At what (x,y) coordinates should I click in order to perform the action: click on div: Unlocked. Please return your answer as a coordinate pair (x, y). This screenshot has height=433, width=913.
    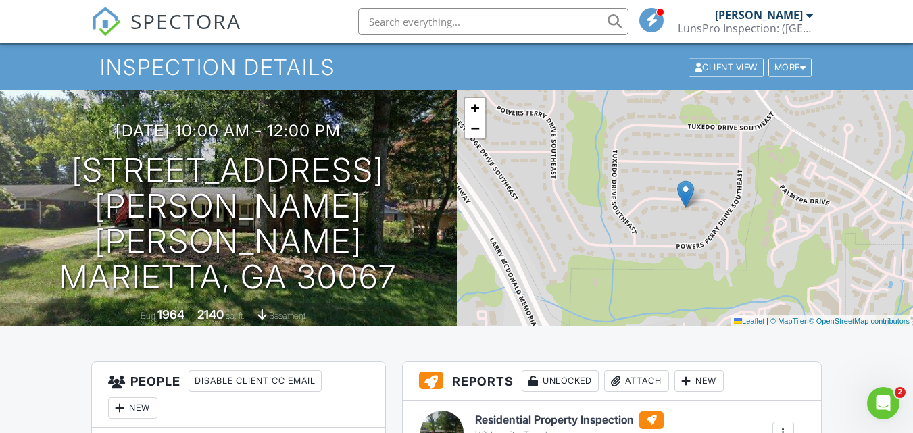
    Looking at the image, I should click on (561, 381).